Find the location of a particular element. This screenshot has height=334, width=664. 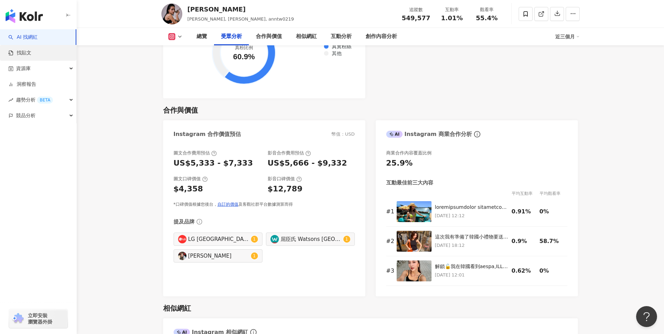

div: Instagram 商業合作分析 is located at coordinates (429, 134).